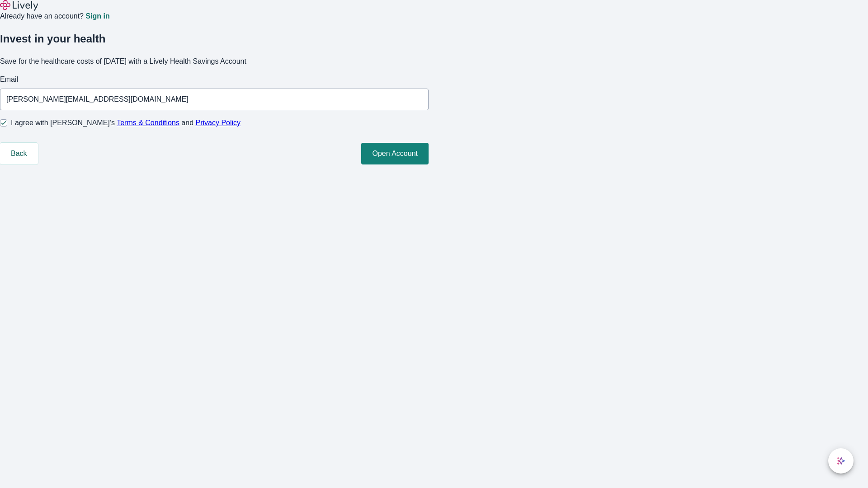 Image resolution: width=868 pixels, height=488 pixels. What do you see at coordinates (841, 461) in the screenshot?
I see `button: chat` at bounding box center [841, 461].